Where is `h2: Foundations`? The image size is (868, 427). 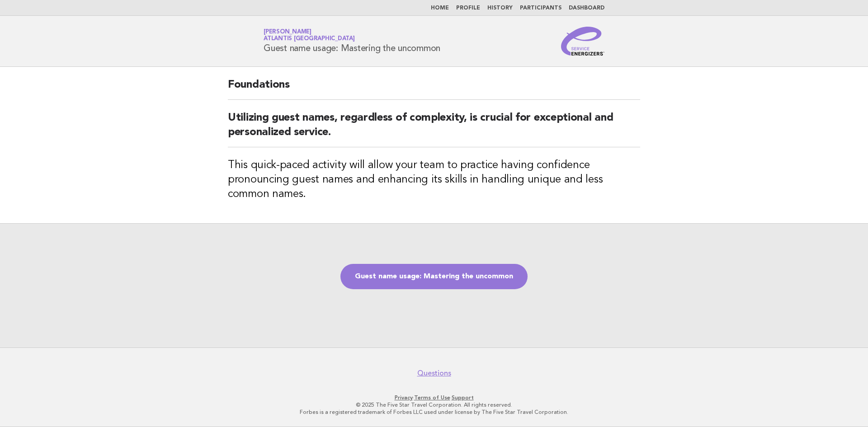 h2: Foundations is located at coordinates (434, 88).